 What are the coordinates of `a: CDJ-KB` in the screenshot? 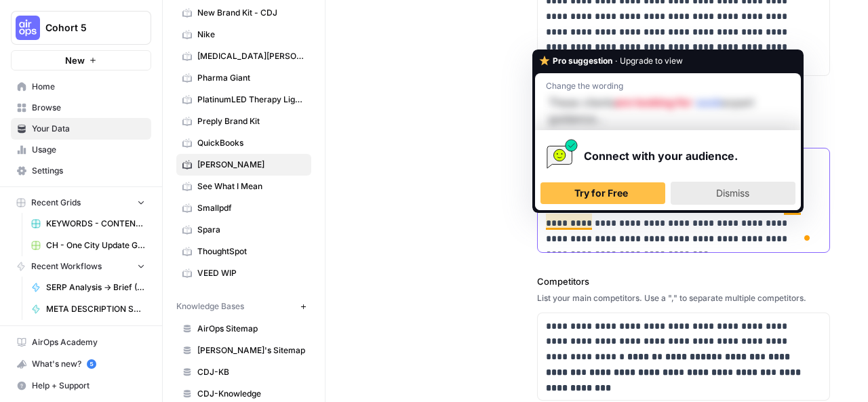 It's located at (243, 373).